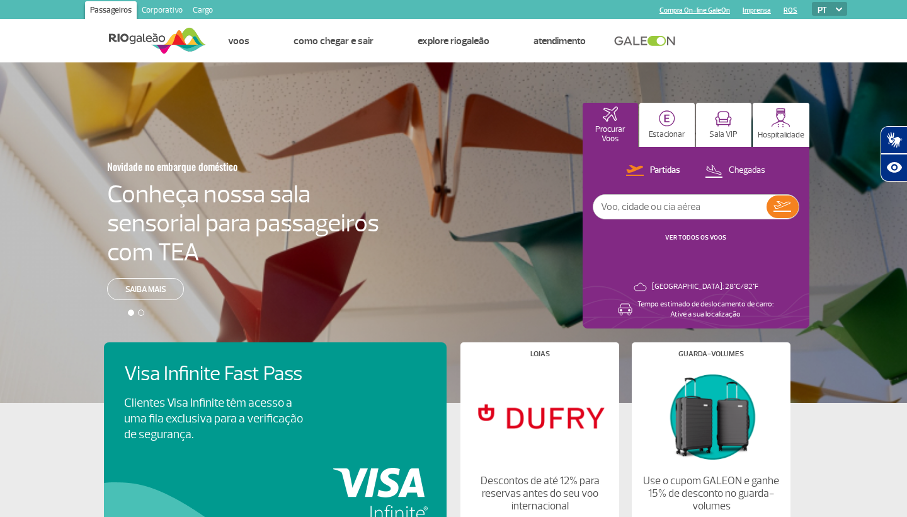 This screenshot has height=517, width=907. I want to click on button: Partidas, so click(653, 171).